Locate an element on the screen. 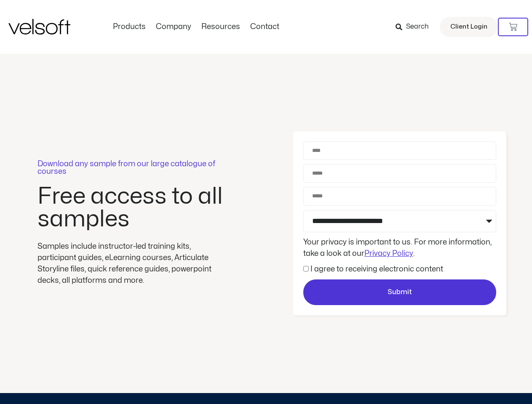 This screenshot has height=404, width=532. div: Samples include instructor-led training kits, participant guides, eLearning courses, Articulate S... is located at coordinates (132, 263).